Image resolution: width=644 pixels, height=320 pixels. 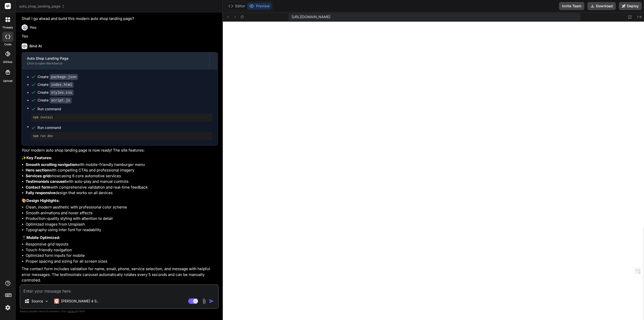 What do you see at coordinates (120, 275) in the screenshot?
I see `p: The contact form includes validation for name, email, phone, service selection, and message with ...` at bounding box center [120, 275].